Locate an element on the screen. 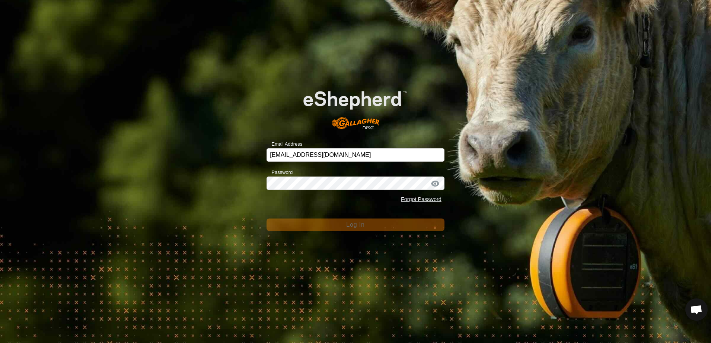 The width and height of the screenshot is (711, 343). div: Open chat is located at coordinates (696, 310).